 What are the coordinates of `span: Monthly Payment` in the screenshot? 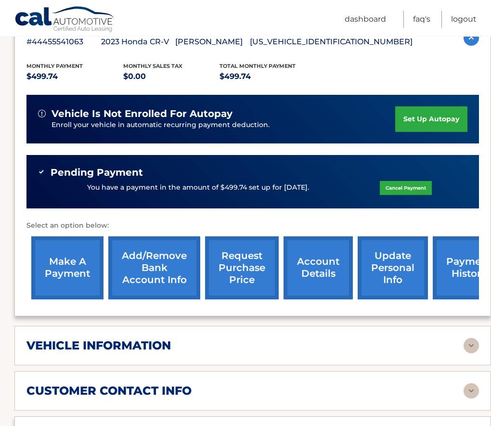 It's located at (54, 66).